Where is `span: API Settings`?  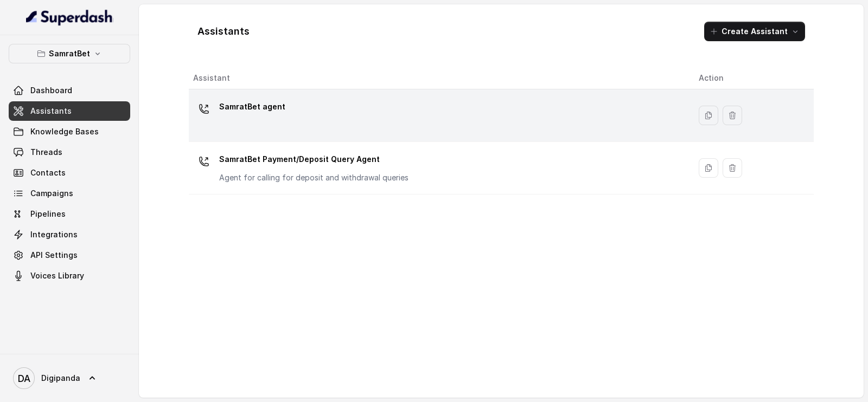
span: API Settings is located at coordinates (54, 256).